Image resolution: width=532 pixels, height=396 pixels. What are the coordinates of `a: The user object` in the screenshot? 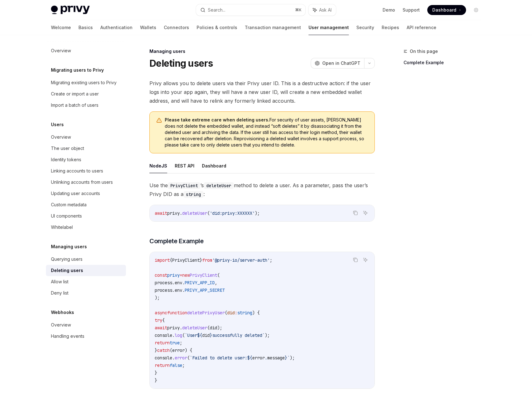 It's located at (86, 148).